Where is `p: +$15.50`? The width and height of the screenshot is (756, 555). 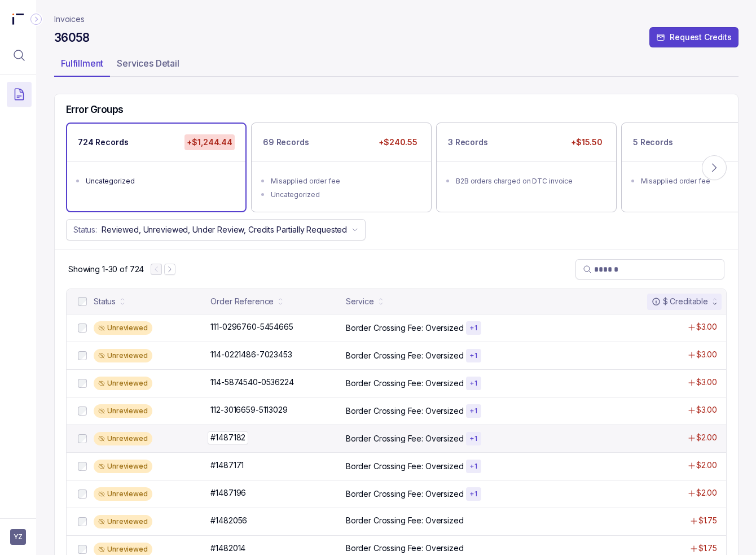 p: +$15.50 is located at coordinates (587, 142).